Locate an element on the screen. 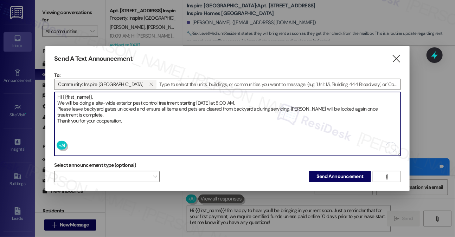 This screenshot has width=455, height=237. p: To: is located at coordinates (227, 75).